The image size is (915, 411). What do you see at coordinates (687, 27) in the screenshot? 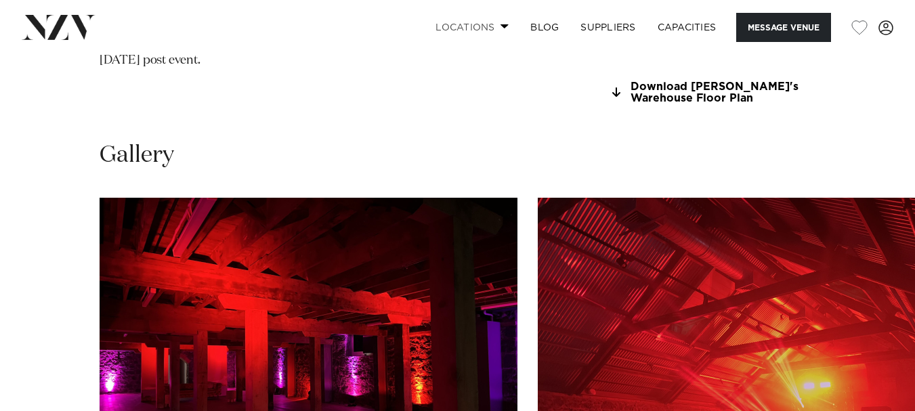
I see `a: Capacities` at bounding box center [687, 27].